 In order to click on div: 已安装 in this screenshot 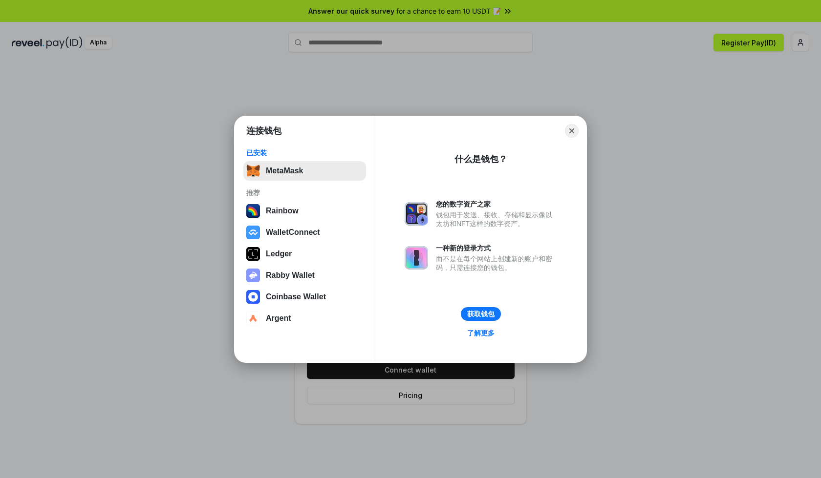, I will do `click(304, 153)`.